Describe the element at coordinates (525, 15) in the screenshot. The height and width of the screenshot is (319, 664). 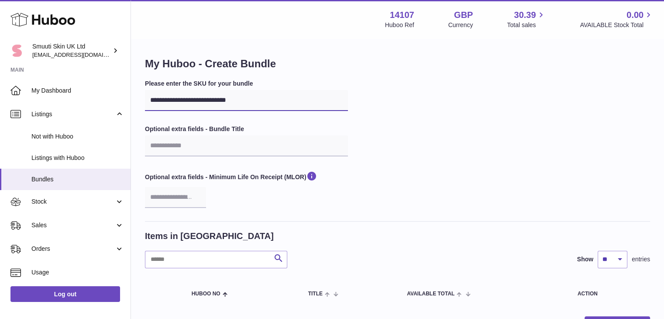
I see `span: 30.39` at that location.